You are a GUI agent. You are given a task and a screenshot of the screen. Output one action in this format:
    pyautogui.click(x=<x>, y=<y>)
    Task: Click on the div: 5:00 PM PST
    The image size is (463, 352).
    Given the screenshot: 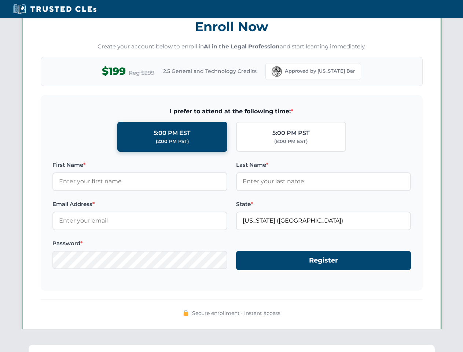 What is the action you would take?
    pyautogui.click(x=291, y=133)
    